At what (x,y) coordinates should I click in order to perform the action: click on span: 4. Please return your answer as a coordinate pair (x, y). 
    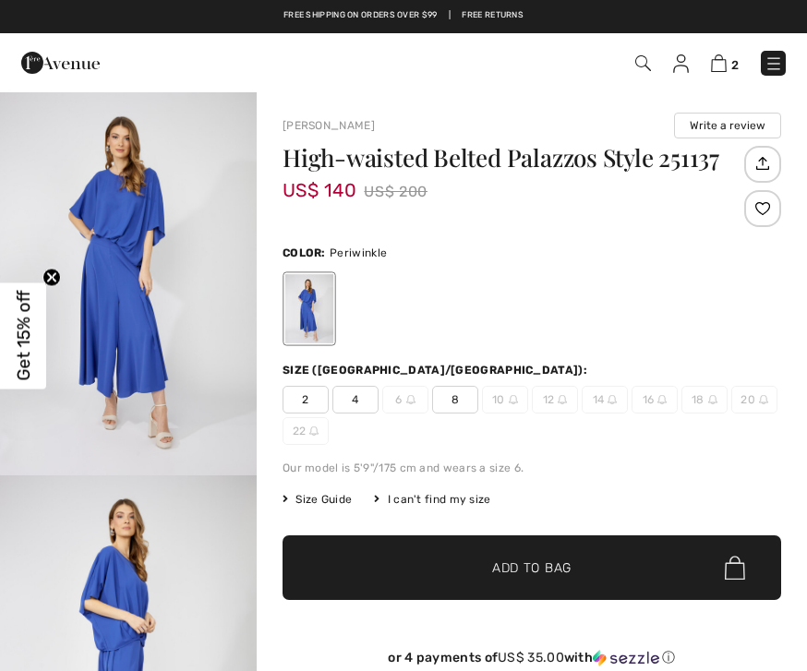
    Looking at the image, I should click on (355, 400).